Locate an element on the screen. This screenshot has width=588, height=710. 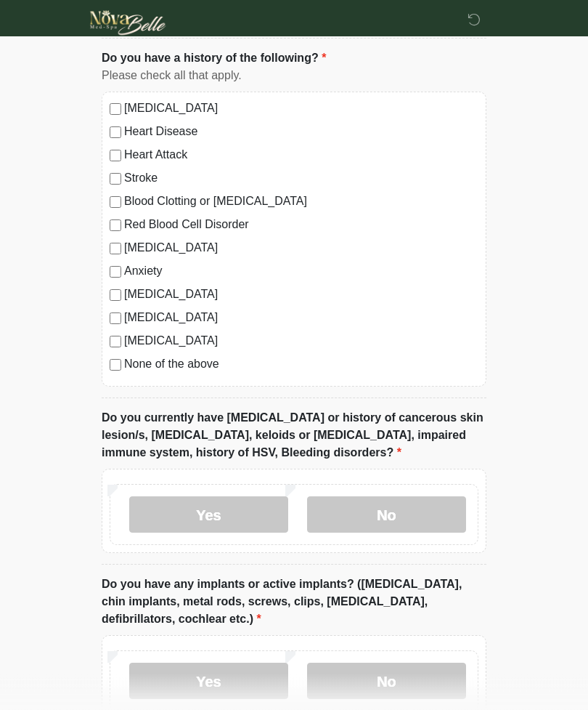
input: Heart Disease is located at coordinates (116, 133).